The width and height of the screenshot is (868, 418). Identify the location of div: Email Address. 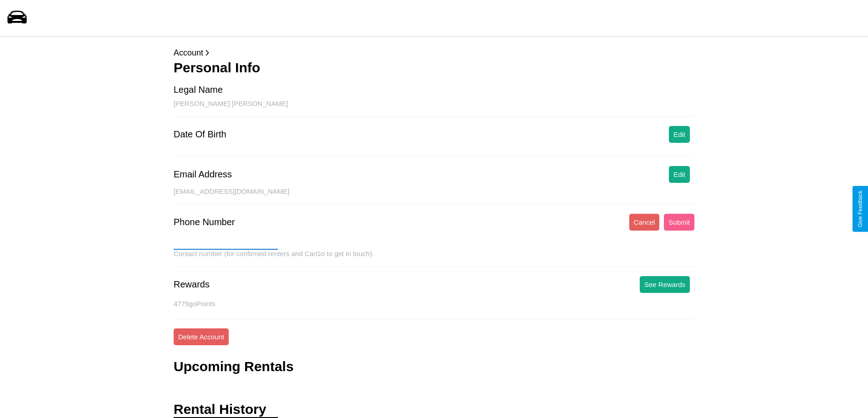
(202, 174).